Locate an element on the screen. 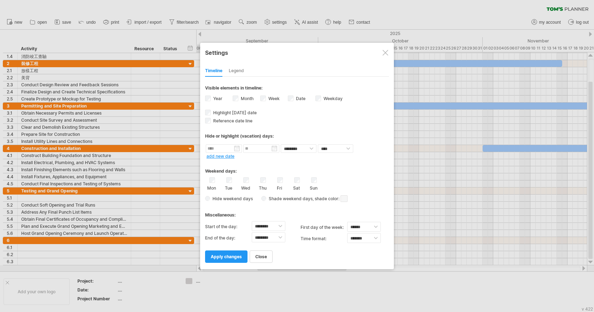 The image size is (594, 312). label: Thu is located at coordinates (262, 187).